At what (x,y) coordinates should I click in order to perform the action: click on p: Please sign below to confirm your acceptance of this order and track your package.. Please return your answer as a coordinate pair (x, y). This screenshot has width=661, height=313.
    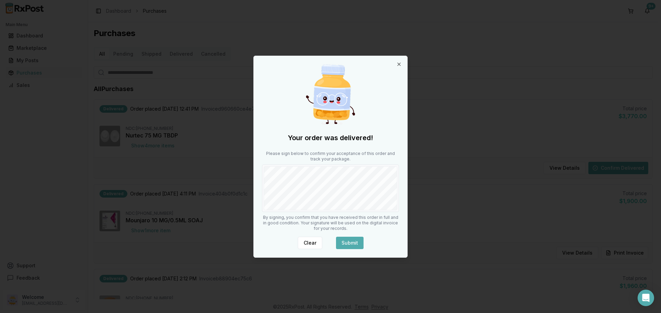
    Looking at the image, I should click on (330, 157).